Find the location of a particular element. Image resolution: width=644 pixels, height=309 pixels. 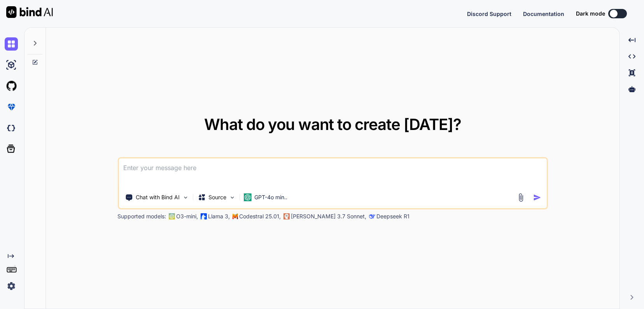

button: Documentation is located at coordinates (543, 14).